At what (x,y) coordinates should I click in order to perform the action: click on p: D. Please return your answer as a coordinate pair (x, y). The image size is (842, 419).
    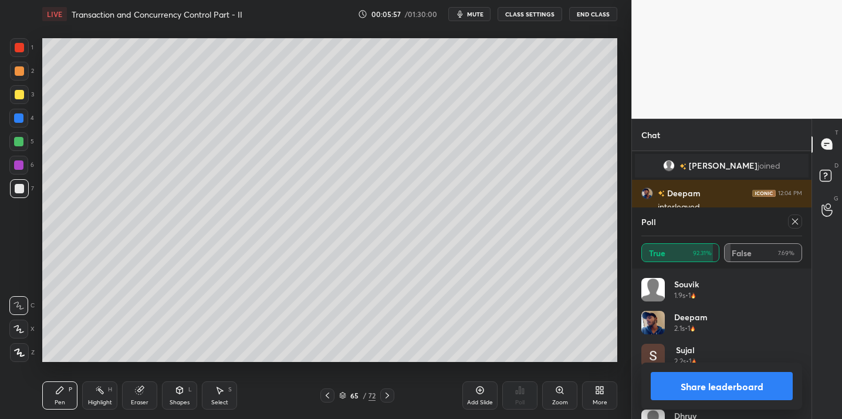
    Looking at the image, I should click on (836, 165).